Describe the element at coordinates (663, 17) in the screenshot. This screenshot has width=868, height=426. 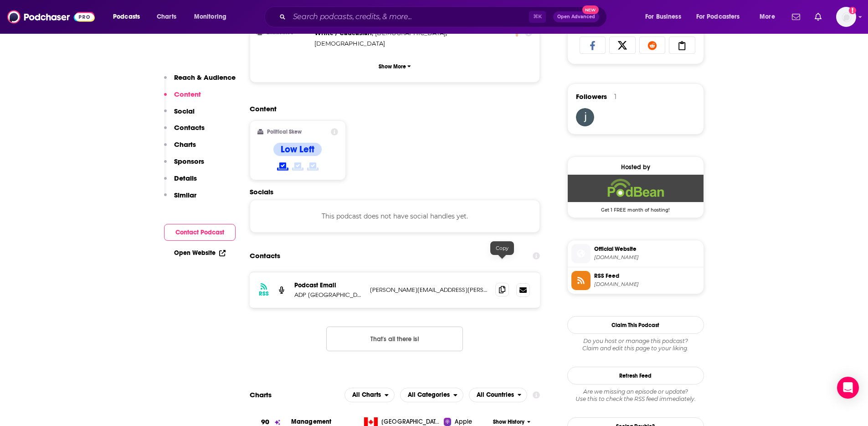
I see `span: For Business` at that location.